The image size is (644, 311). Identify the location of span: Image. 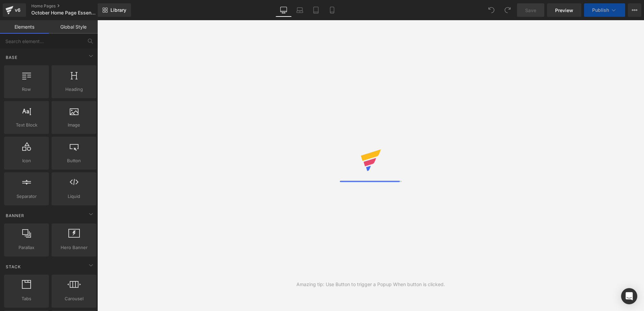
(74, 125).